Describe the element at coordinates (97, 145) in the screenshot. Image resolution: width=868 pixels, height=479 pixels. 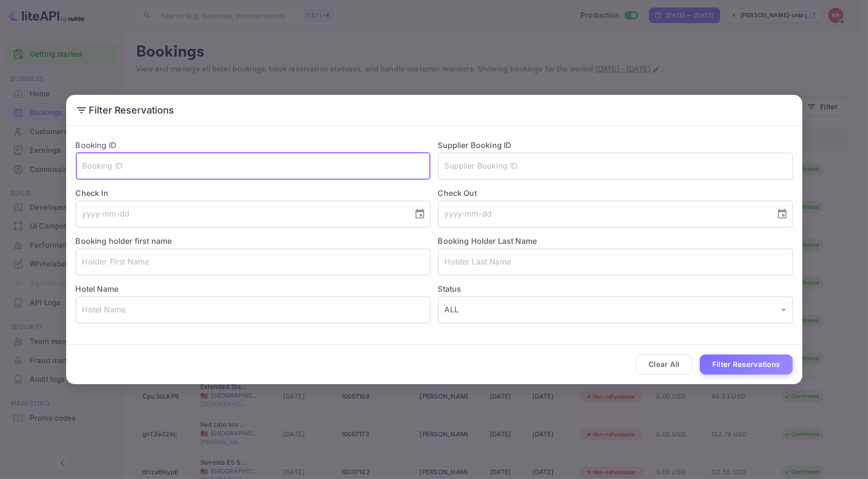
I see `label: Booking ID` at that location.